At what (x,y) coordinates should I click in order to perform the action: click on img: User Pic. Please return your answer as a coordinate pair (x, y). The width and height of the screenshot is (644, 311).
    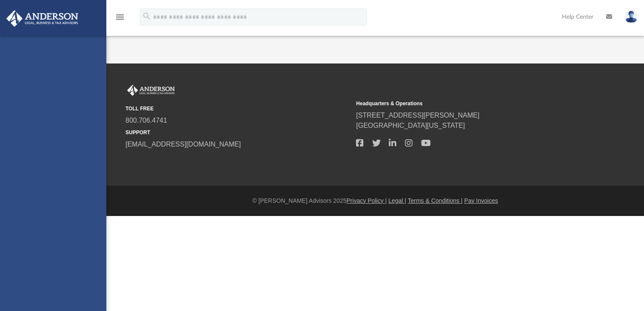
    Looking at the image, I should click on (631, 17).